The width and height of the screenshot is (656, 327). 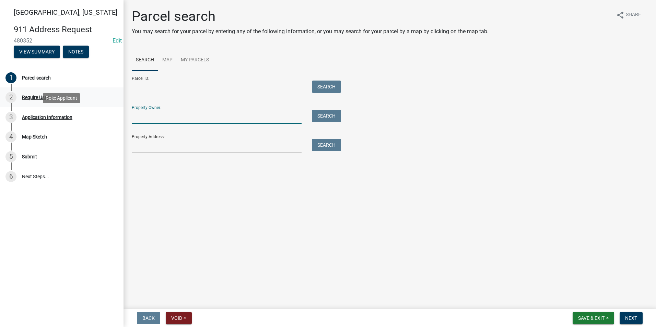 I want to click on span: Void, so click(x=177, y=318).